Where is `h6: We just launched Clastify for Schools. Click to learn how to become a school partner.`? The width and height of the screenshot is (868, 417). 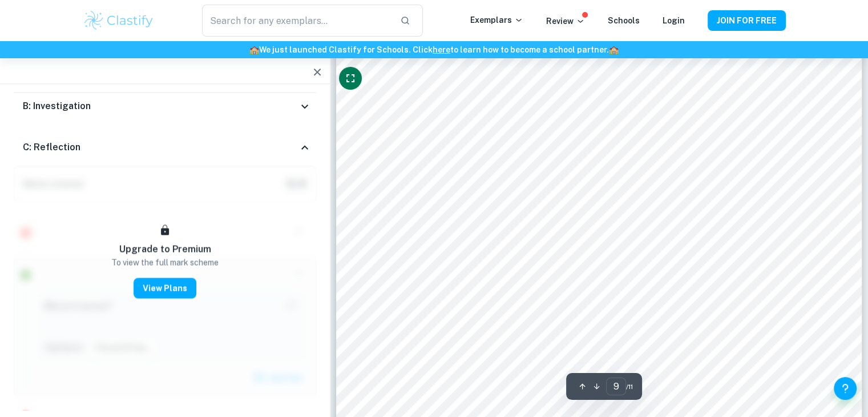
h6: We just launched Clastify for Schools. Click to learn how to become a school partner. is located at coordinates (434, 49).